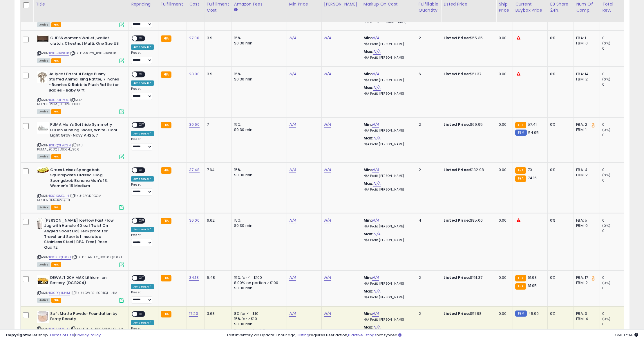 This screenshot has height=341, width=644. What do you see at coordinates (194, 220) in the screenshot?
I see `a: 36.00` at bounding box center [194, 220].